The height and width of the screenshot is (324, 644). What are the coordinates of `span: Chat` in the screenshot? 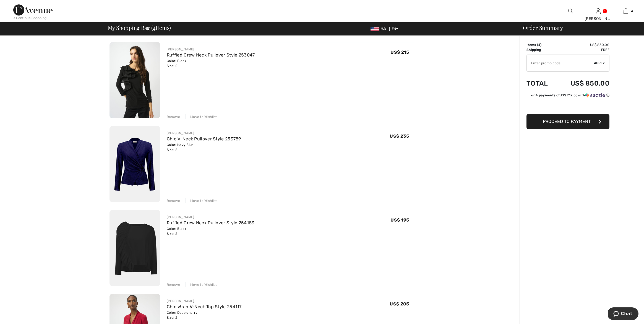 It's located at (18, 6).